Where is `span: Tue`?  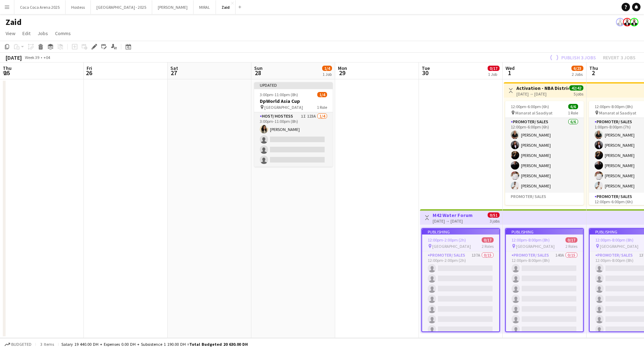
span: Tue is located at coordinates (426, 68).